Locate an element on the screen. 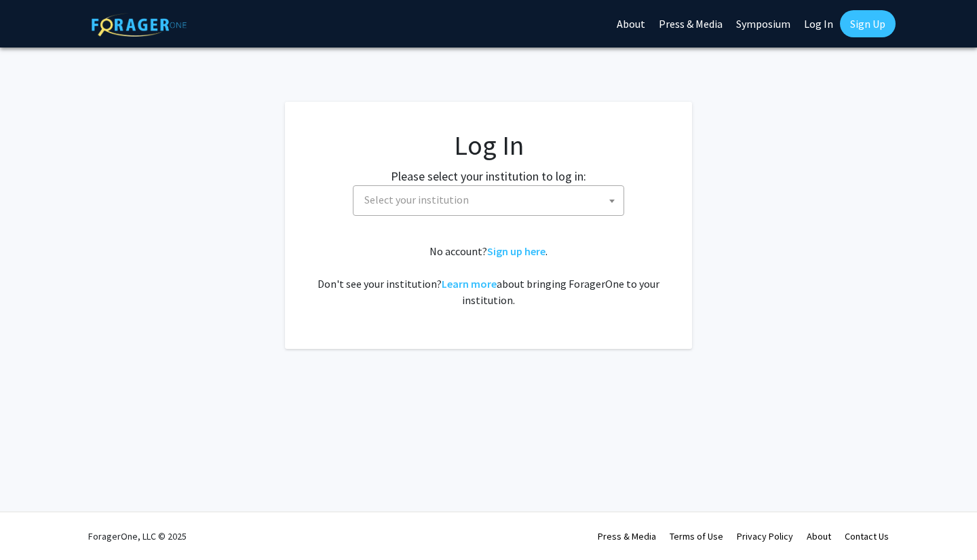 This screenshot has width=977, height=560. img: ForagerOne Logo is located at coordinates (140, 24).